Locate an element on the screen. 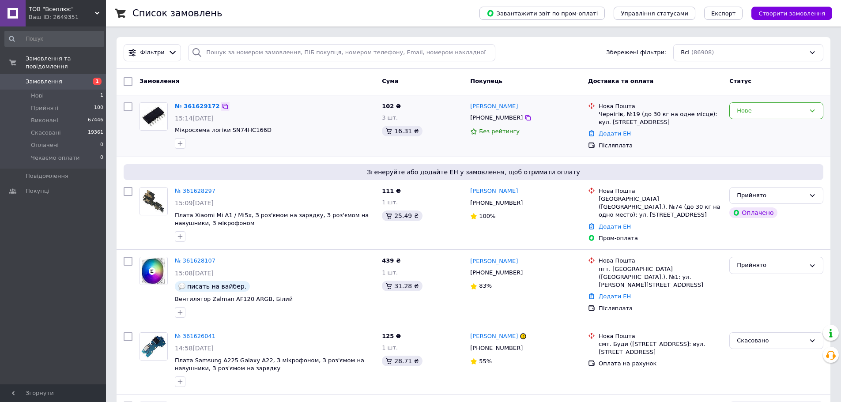 This screenshot has width=841, height=402. span: 83% is located at coordinates (485, 286).